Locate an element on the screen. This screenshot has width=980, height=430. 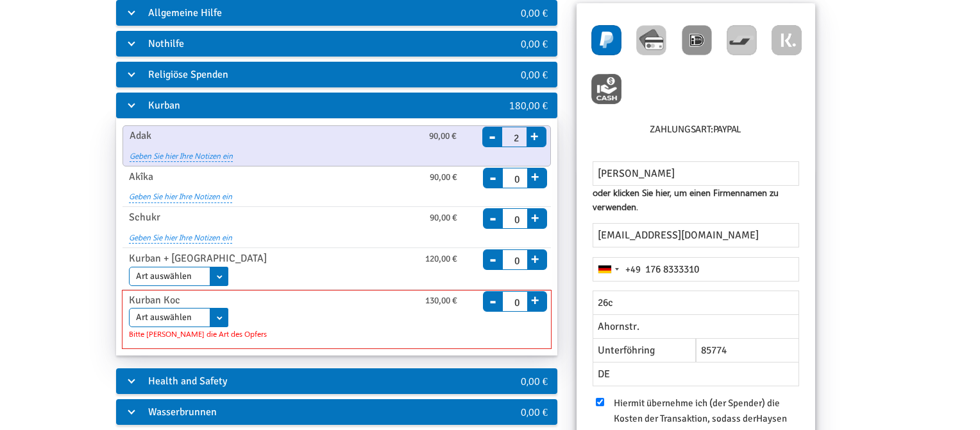
div: Nothilfe is located at coordinates (296, 44).